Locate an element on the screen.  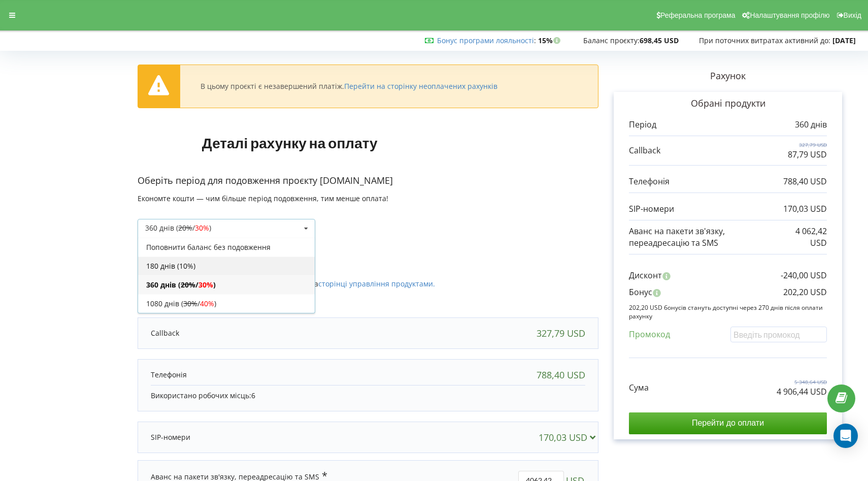
p: 170,03 USD is located at coordinates (805, 209).